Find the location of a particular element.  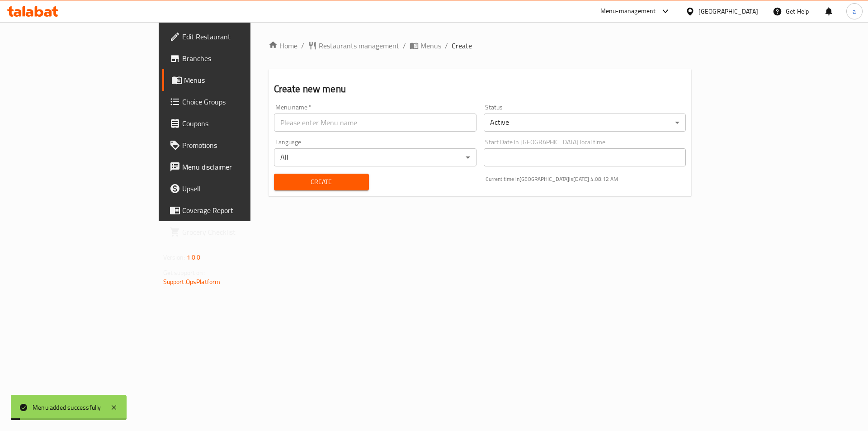

div: All is located at coordinates (375, 157).